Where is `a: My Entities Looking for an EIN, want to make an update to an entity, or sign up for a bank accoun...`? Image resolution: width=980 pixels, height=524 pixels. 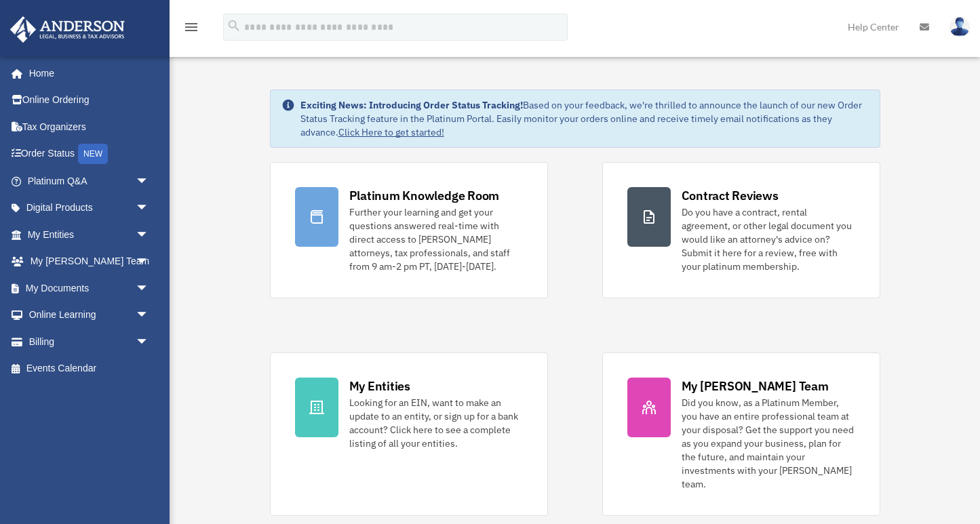
a: My Entities Looking for an EIN, want to make an update to an entity, or sign up for a bank accoun... is located at coordinates (409, 434).